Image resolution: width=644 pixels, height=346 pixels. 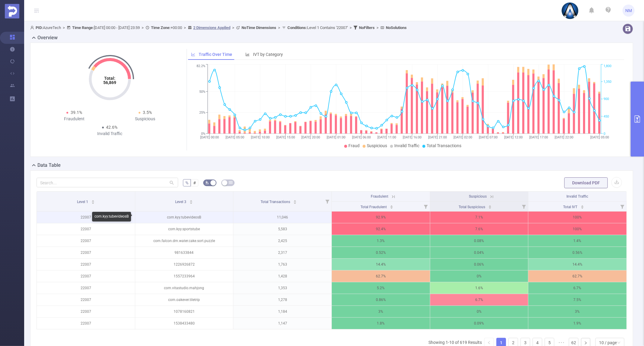 What do you see at coordinates (203, 134) in the screenshot?
I see `tspan: 0%` at bounding box center [203, 134].